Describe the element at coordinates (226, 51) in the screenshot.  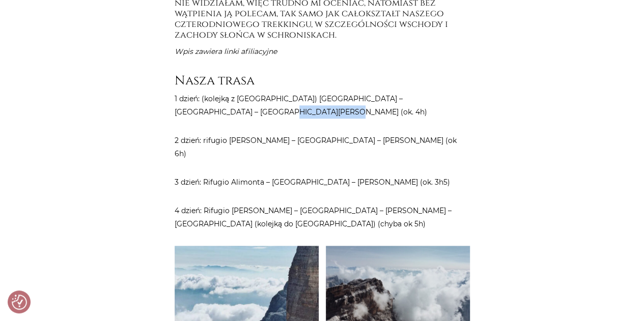
I see `em: Wpis zawiera linki afiliacyjne` at that location.